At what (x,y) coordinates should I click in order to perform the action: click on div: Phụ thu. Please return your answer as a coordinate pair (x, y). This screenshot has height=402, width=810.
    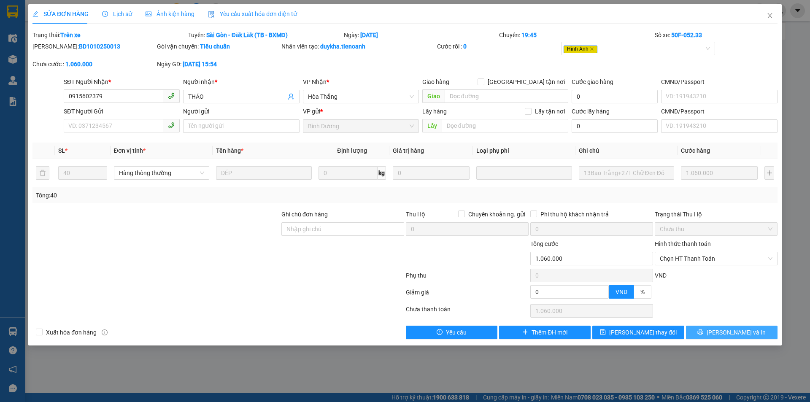
    Looking at the image, I should click on (467, 278).